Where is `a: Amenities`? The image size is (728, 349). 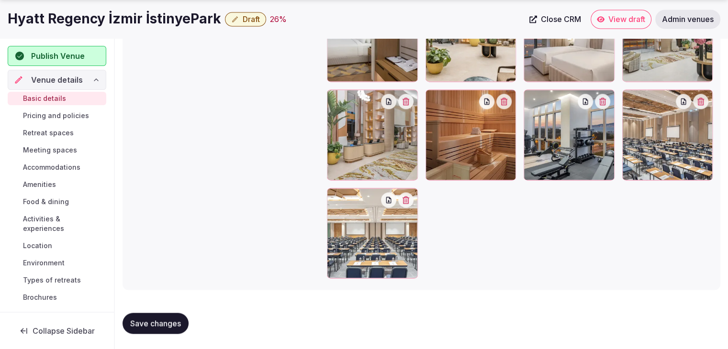
a: Amenities is located at coordinates (57, 185).